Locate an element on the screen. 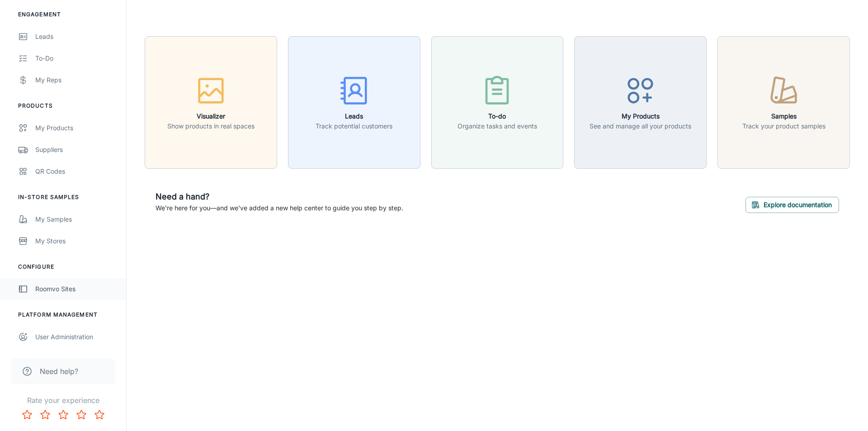 This screenshot has height=431, width=868. h6: Samples is located at coordinates (784, 116).